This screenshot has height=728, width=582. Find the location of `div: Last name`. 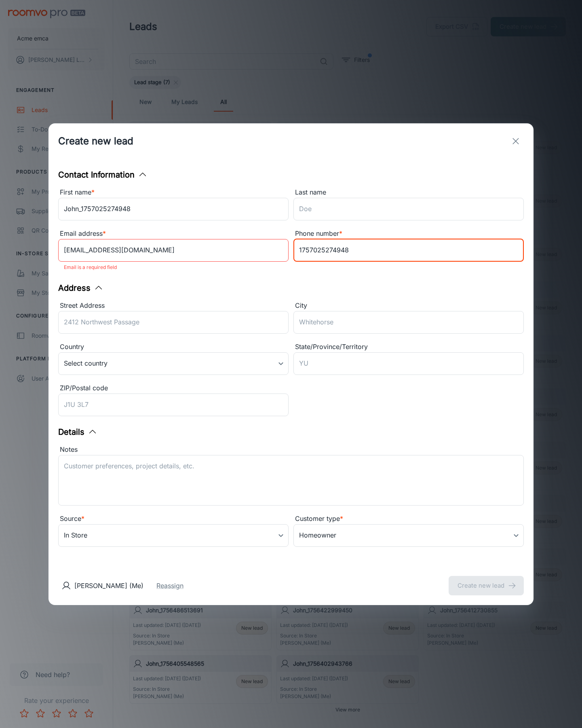

div: Last name is located at coordinates (409, 193).